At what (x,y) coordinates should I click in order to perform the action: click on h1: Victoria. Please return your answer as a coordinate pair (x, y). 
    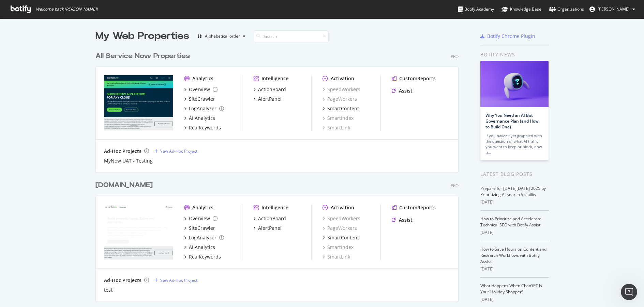
    Looking at the image, I should click on (43, 6).